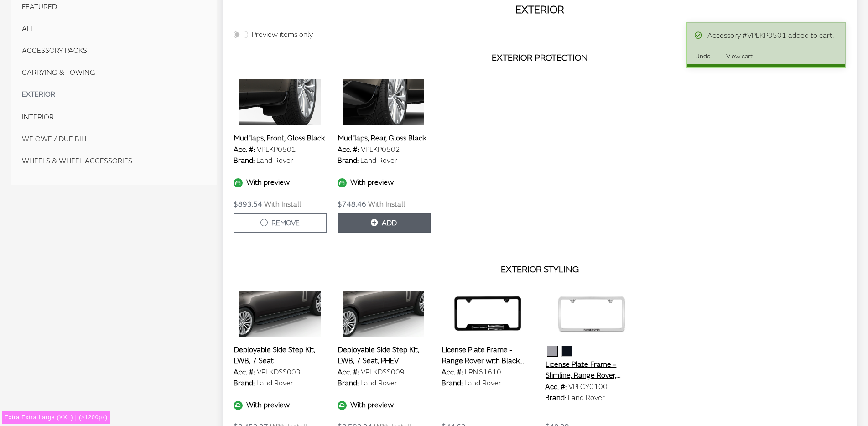  Describe the element at coordinates (383, 373) in the screenshot. I see `span: VPLKDSS009` at that location.